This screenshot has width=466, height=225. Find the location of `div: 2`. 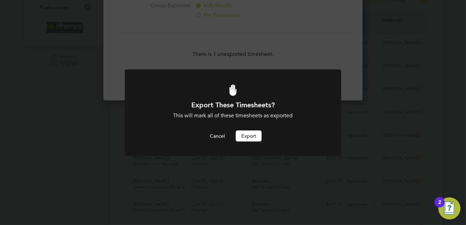

div: 2 is located at coordinates (439, 206).